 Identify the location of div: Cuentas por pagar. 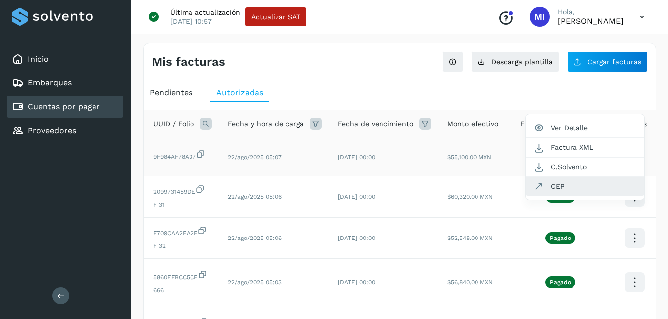
(65, 107).